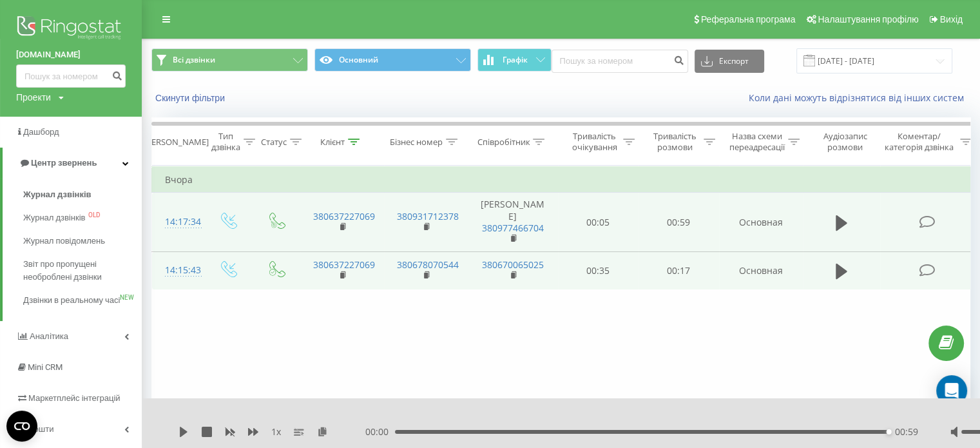 This screenshot has width=980, height=448. I want to click on a: 380670065025, so click(513, 264).